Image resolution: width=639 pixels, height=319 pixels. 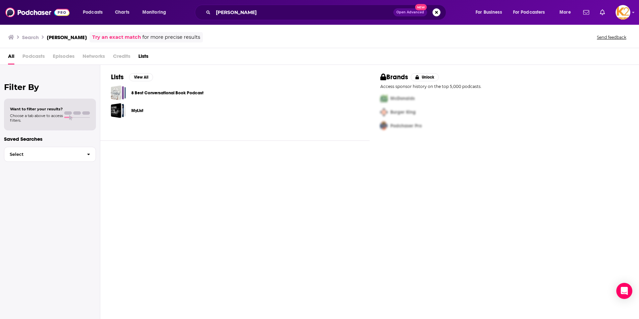 What do you see at coordinates (118, 93) in the screenshot?
I see `span: 8 Best Conversational Book Podcast` at bounding box center [118, 93].